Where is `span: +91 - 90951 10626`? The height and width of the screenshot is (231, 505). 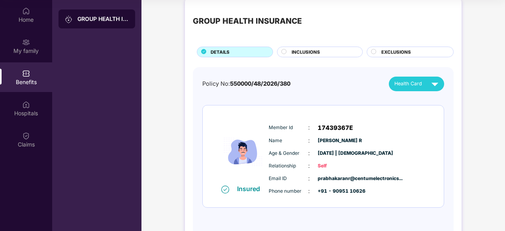
span: +91 - 90951 10626 is located at coordinates (337, 191).